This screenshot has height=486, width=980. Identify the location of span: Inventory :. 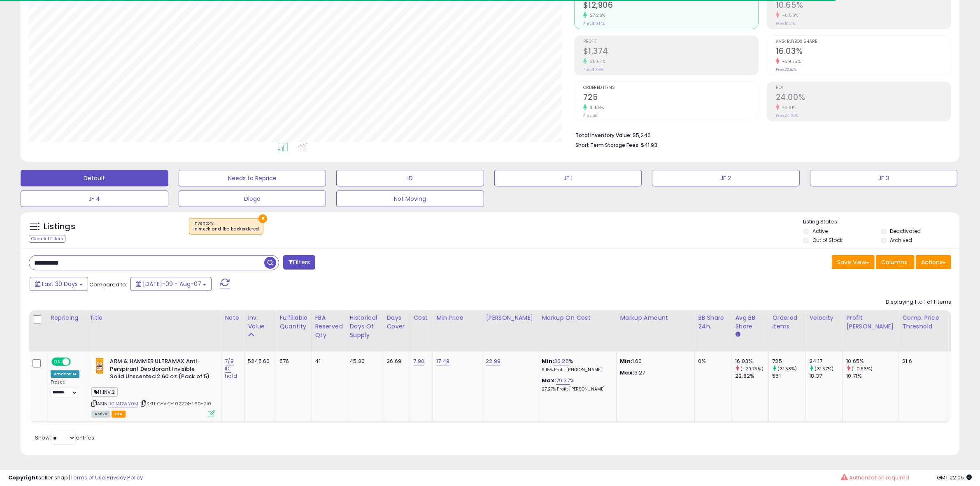
(226, 226).